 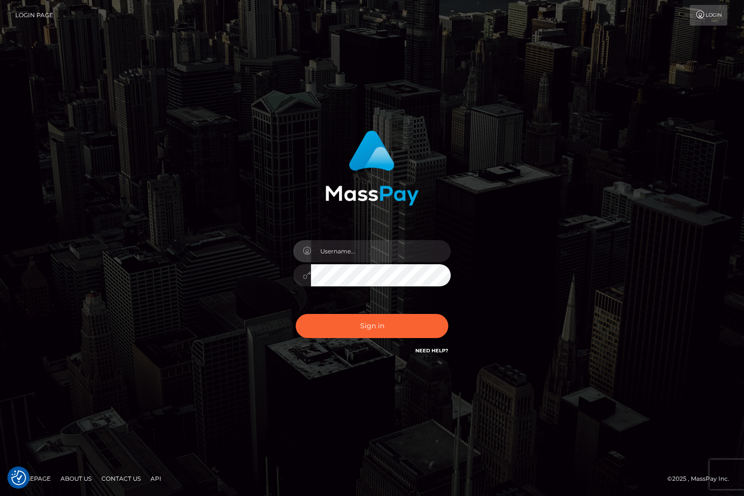 I want to click on img: Revisit consent button, so click(x=19, y=478).